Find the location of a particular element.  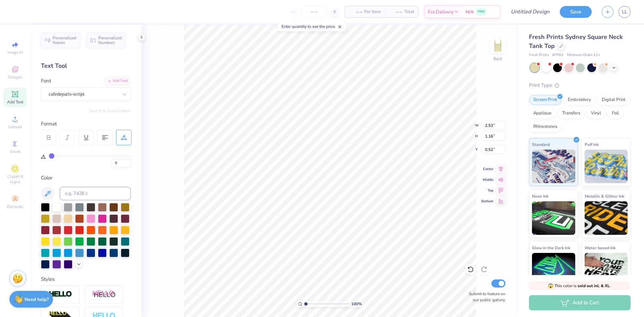

span: Metallic & Glitter Ink is located at coordinates (604, 196).